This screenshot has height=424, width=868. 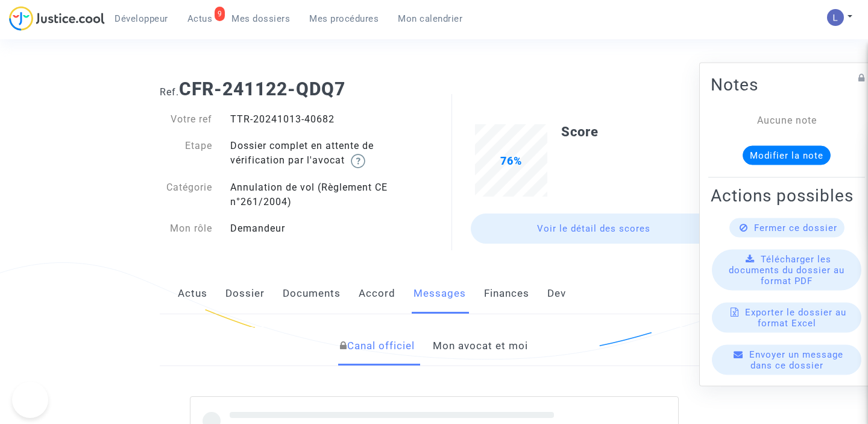 I want to click on span: Exporter le dossier au format Excel, so click(x=796, y=317).